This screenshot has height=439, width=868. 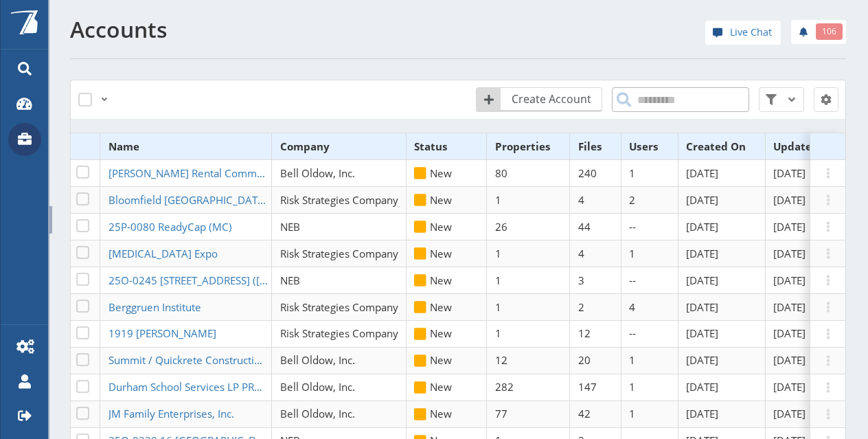 What do you see at coordinates (649, 146) in the screenshot?
I see `th: Users` at bounding box center [649, 146].